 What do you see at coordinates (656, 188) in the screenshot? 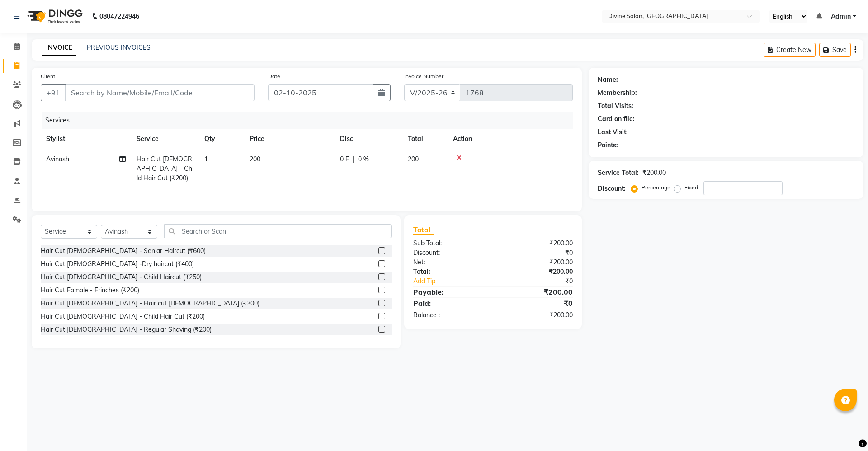
I see `label: Percentage` at bounding box center [656, 188].